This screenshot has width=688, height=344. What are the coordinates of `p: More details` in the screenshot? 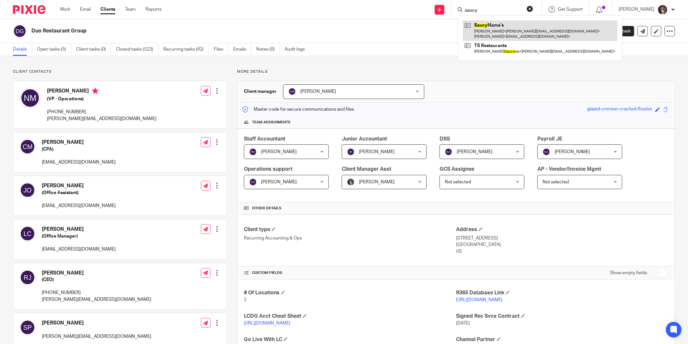 It's located at (456, 72).